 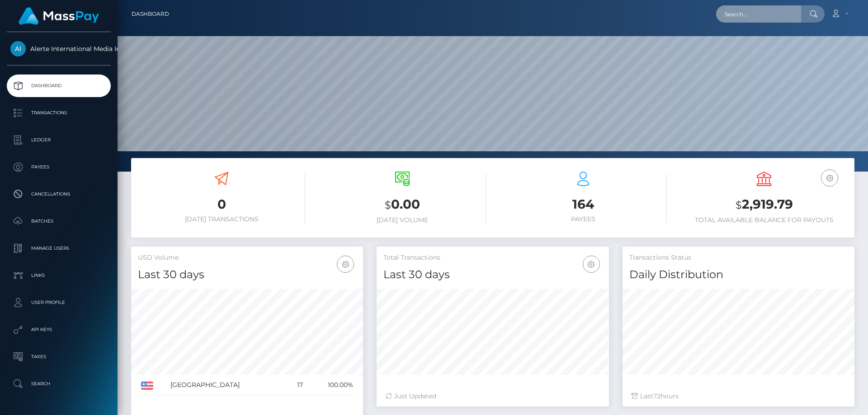 I want to click on p: API Keys, so click(x=59, y=330).